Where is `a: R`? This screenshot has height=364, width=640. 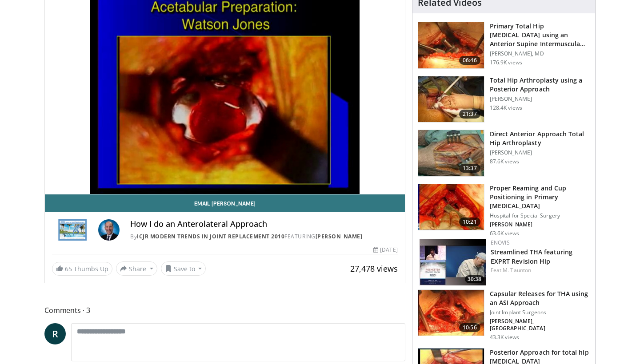 a: R is located at coordinates (55, 334).